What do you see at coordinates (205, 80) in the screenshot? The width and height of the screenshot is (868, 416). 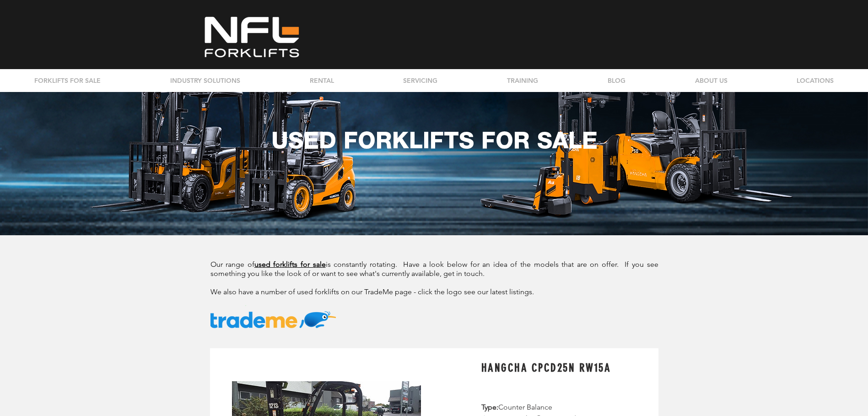 I see `p: INDUSTRY SOLUTIONS` at bounding box center [205, 80].